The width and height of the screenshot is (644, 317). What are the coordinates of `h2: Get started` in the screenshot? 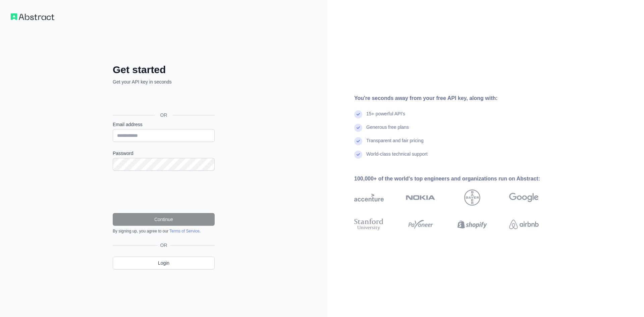 It's located at (164, 70).